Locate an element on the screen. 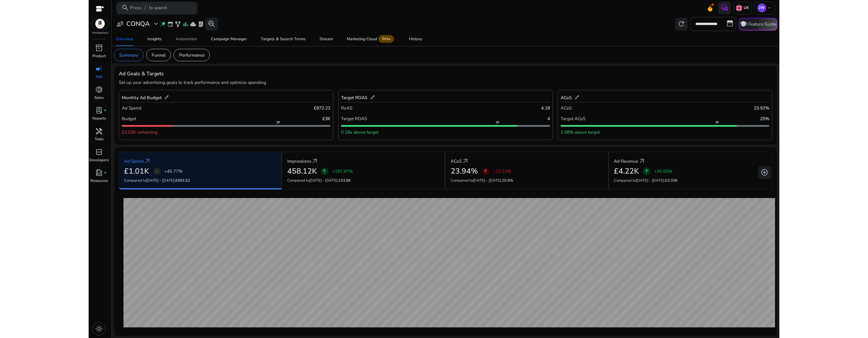 Image resolution: width=868 pixels, height=338 pixels. p: 4 is located at coordinates (549, 119).